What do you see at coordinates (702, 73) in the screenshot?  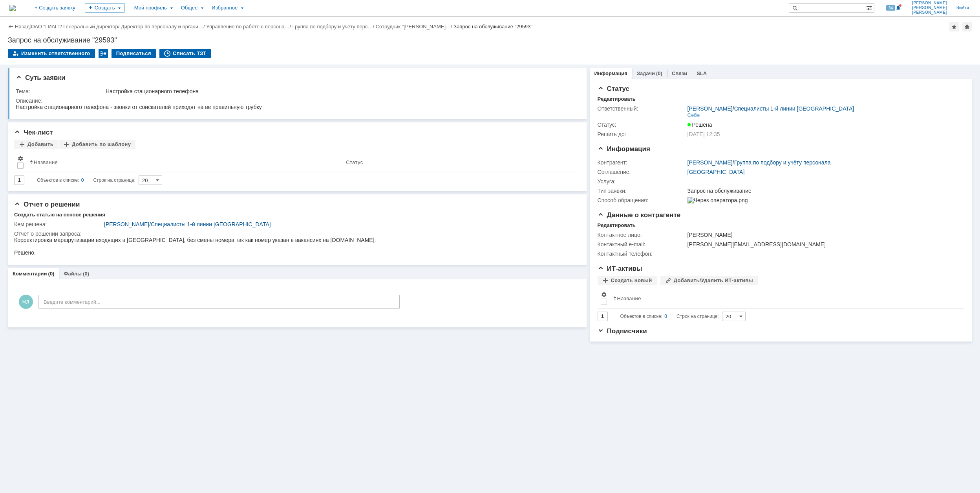 I see `a: SLA` at bounding box center [702, 73].